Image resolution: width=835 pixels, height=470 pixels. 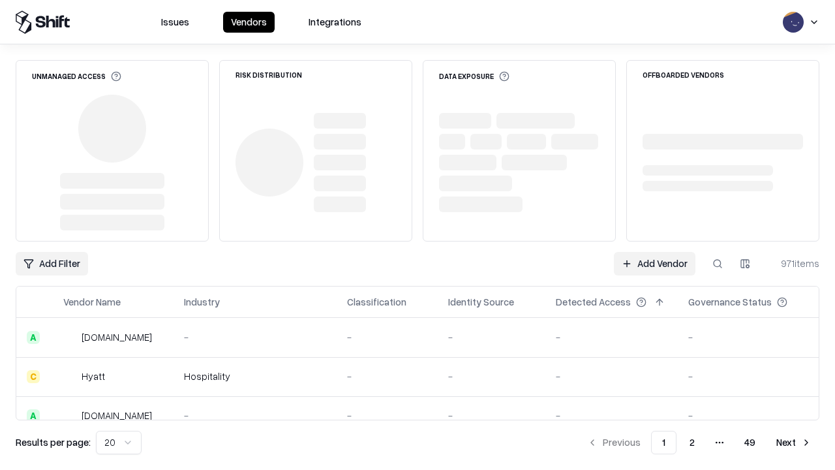 I want to click on button: 1, so click(x=664, y=443).